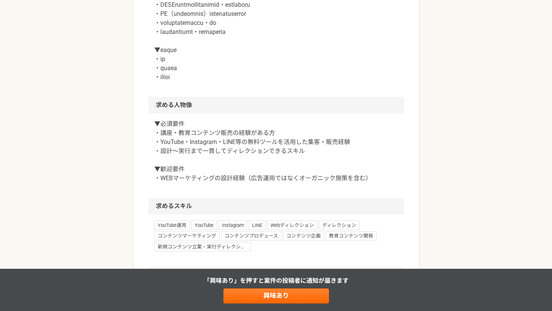 The width and height of the screenshot is (552, 311). What do you see at coordinates (276, 206) in the screenshot?
I see `h2: 求めるスキル` at bounding box center [276, 206].